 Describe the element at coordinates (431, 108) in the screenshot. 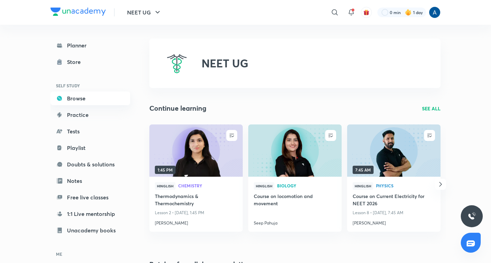

I see `a: SEE ALL` at that location.